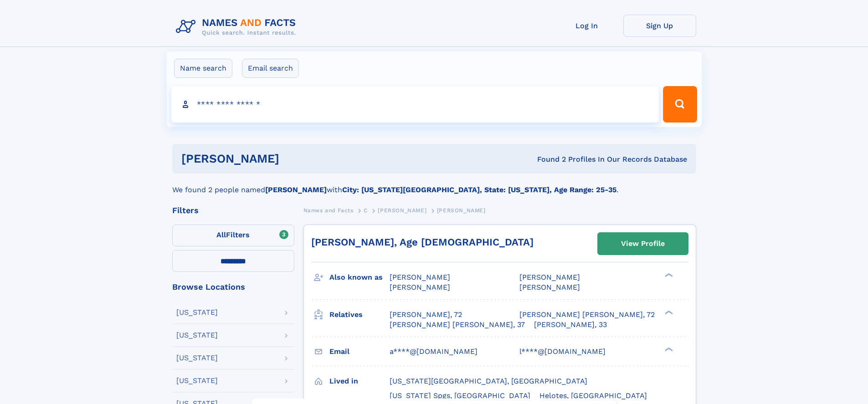 Image resolution: width=868 pixels, height=404 pixels. What do you see at coordinates (233, 235) in the screenshot?
I see `label: Filters` at bounding box center [233, 235].